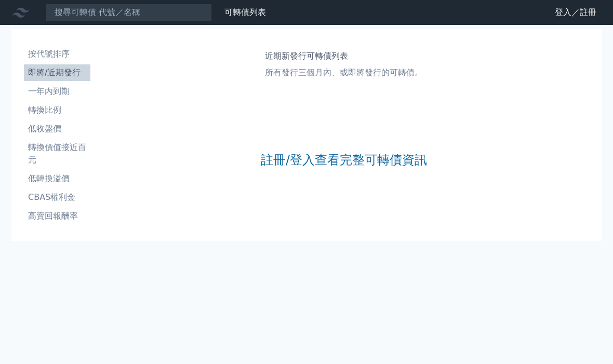  I want to click on a: 可轉債列表, so click(245, 12).